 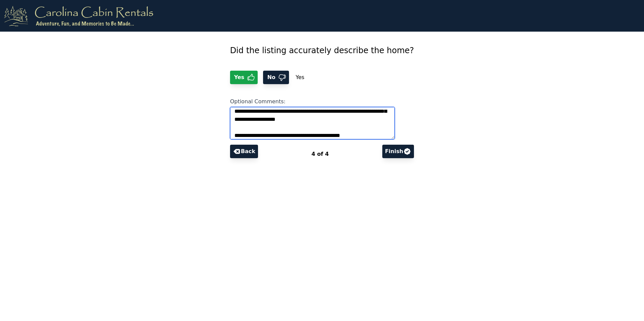 What do you see at coordinates (257, 101) in the screenshot?
I see `span: Optional Comments:` at bounding box center [257, 101].